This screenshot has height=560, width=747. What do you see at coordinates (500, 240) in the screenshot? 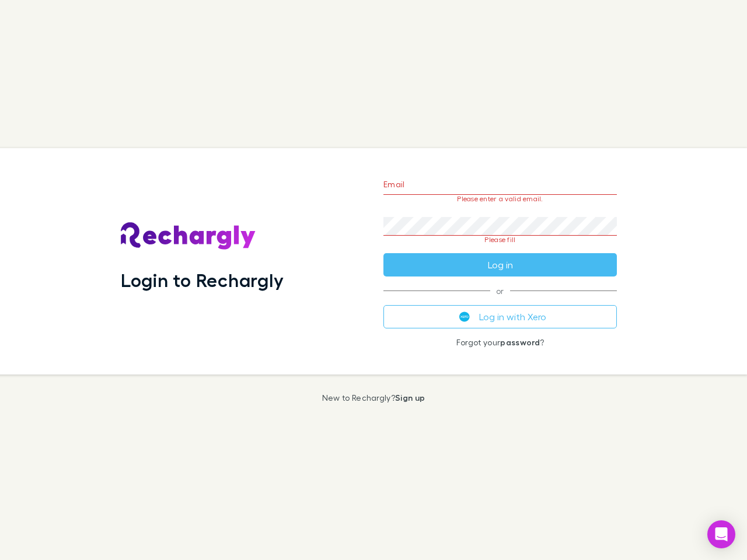
I see `p: Please fill` at bounding box center [500, 240].